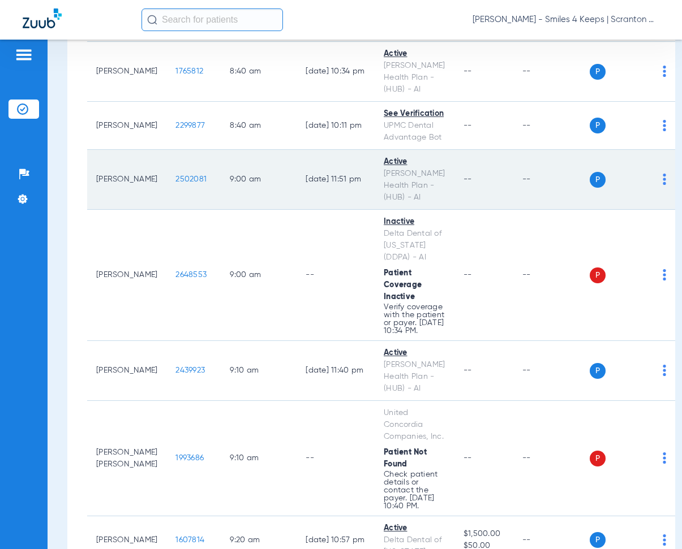 This screenshot has height=549, width=682. Describe the element at coordinates (190, 371) in the screenshot. I see `span: 2439923` at that location.